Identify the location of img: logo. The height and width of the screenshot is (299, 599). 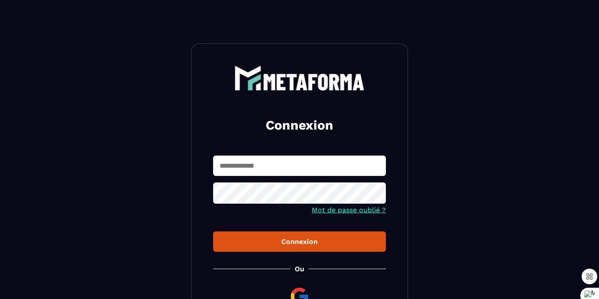
(299, 78).